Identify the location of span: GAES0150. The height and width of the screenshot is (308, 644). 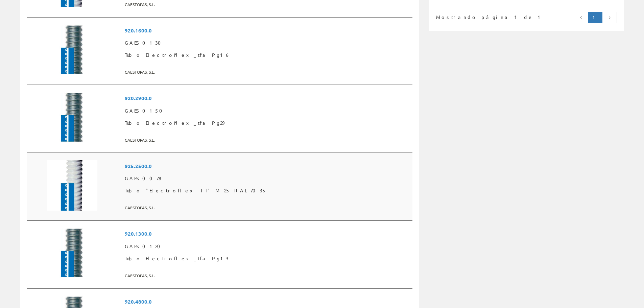
(267, 111).